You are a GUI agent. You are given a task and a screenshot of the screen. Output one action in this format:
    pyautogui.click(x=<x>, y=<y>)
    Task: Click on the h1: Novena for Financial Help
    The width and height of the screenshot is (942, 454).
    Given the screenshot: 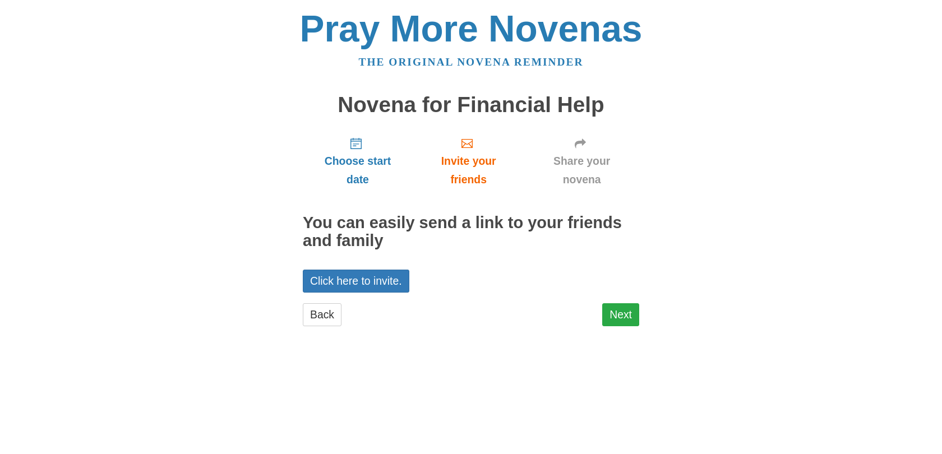 What is the action you would take?
    pyautogui.click(x=471, y=105)
    